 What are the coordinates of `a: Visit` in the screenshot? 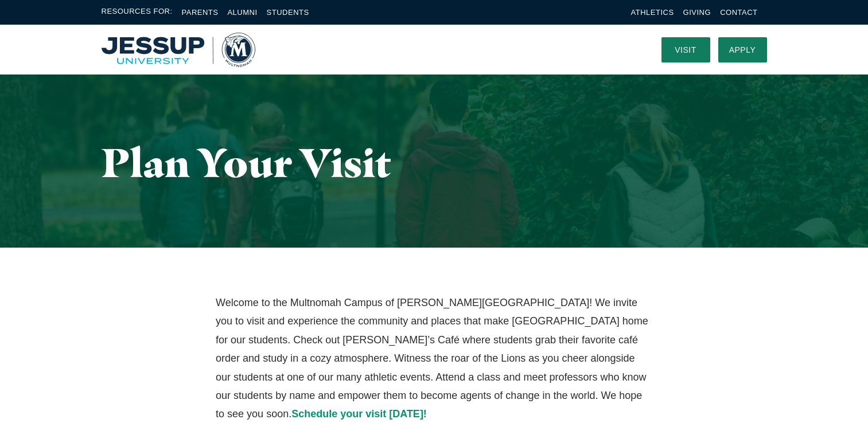 It's located at (686, 50).